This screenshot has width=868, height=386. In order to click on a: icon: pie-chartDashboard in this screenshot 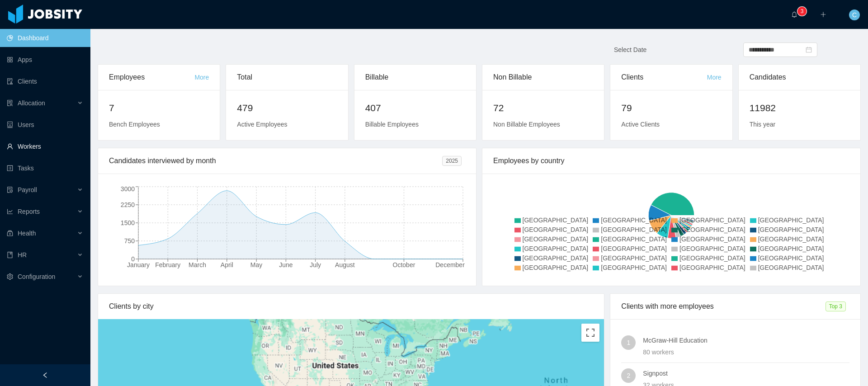, I will do `click(45, 38)`.